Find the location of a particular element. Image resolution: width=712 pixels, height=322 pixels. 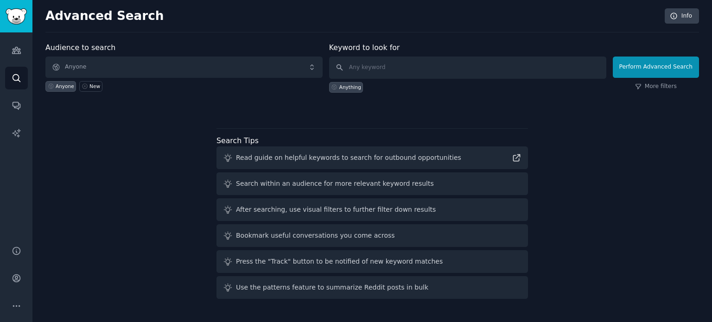

div: Use the patterns feature to summarize Reddit posts in bulk is located at coordinates (332, 287).